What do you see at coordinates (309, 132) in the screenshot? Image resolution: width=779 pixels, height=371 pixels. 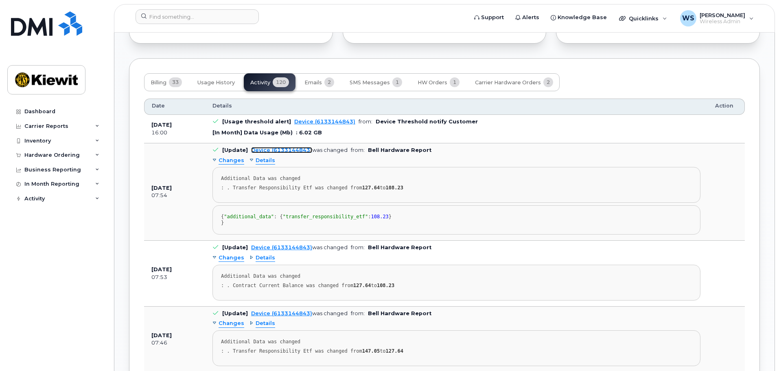 I see `span: : 6.02 GB` at bounding box center [309, 132].